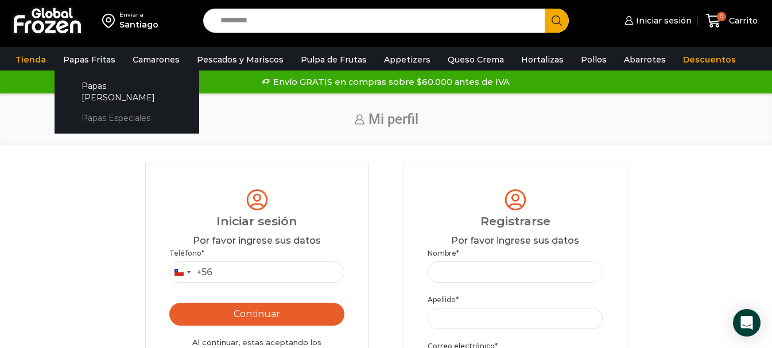 The width and height of the screenshot is (772, 348). I want to click on a: Pollos, so click(594, 60).